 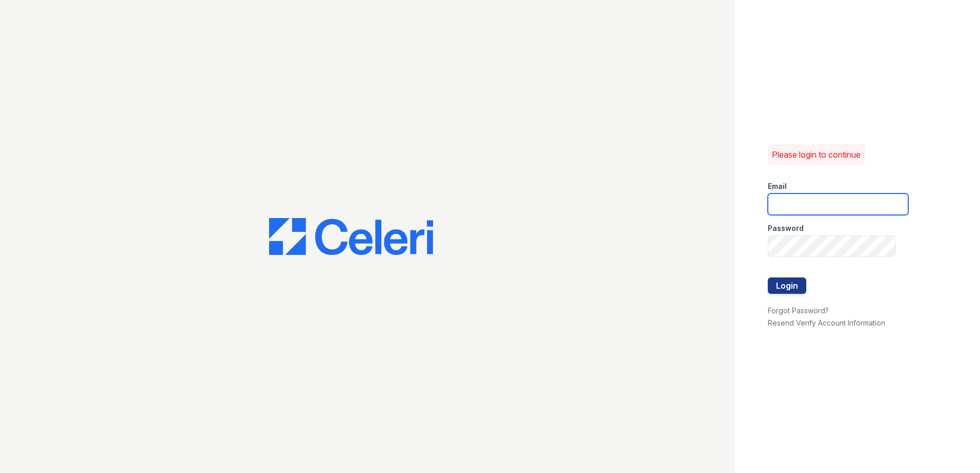 I want to click on label: Email, so click(x=777, y=186).